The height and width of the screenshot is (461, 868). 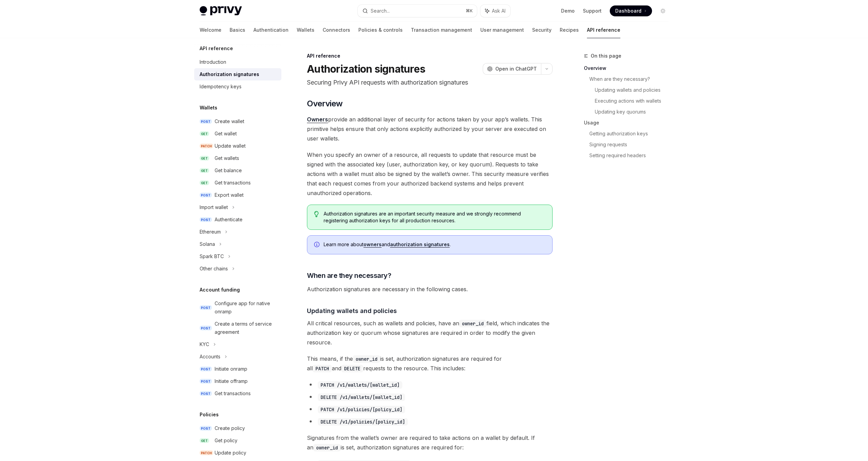 What do you see at coordinates (604, 30) in the screenshot?
I see `a: API reference` at bounding box center [604, 30].